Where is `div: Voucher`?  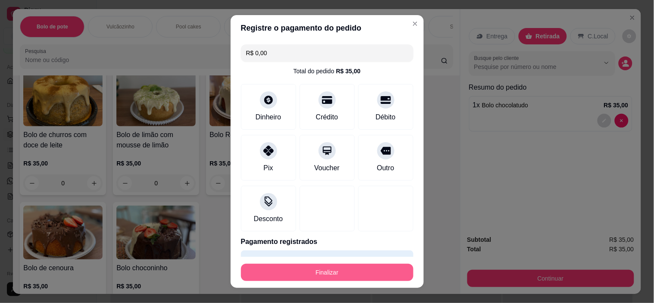 div: Voucher is located at coordinates (327, 168).